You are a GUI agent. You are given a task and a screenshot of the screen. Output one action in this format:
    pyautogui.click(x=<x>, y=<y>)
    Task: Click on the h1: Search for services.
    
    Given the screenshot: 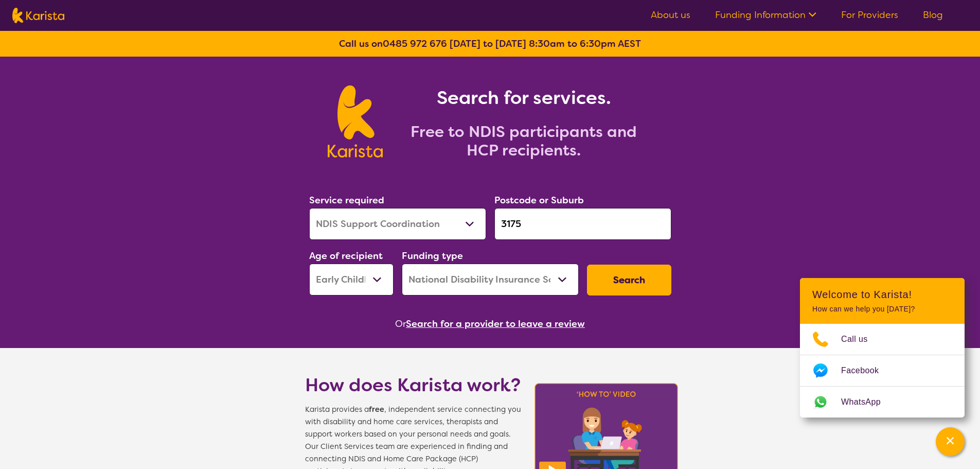 What is the action you would take?
    pyautogui.click(x=524, y=98)
    